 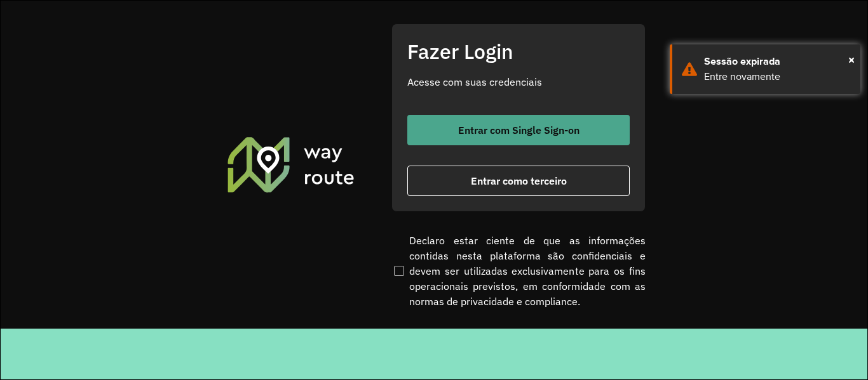 I want to click on label: Declaro estar ciente de que as informações contidas nesta plataforma são confidenciais e devem se..., so click(x=518, y=271).